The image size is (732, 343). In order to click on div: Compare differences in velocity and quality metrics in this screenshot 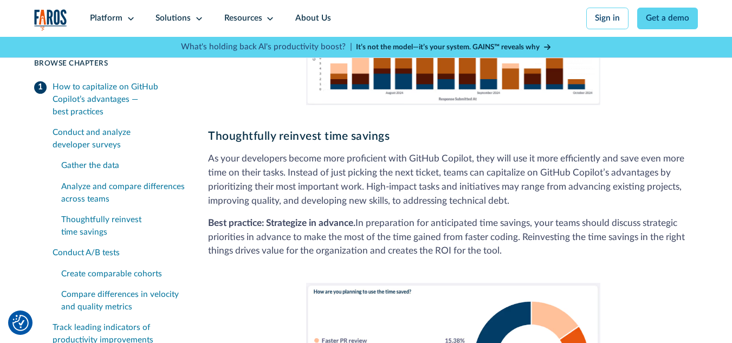, I will do `click(123, 301)`.